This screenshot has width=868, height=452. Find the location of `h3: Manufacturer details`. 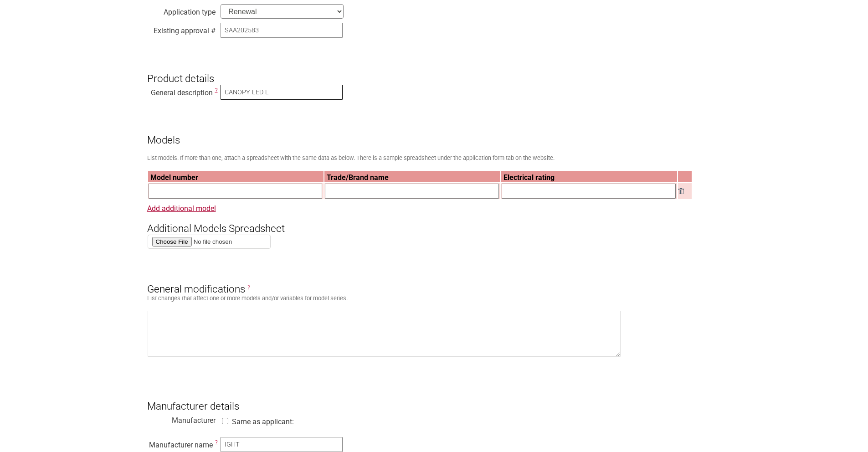

h3: Manufacturer details is located at coordinates (434, 398).